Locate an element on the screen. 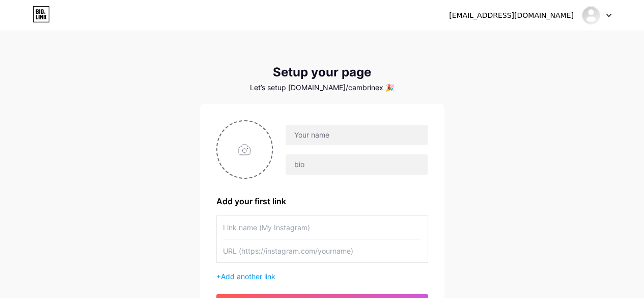  div: Add your first link is located at coordinates (322, 201).